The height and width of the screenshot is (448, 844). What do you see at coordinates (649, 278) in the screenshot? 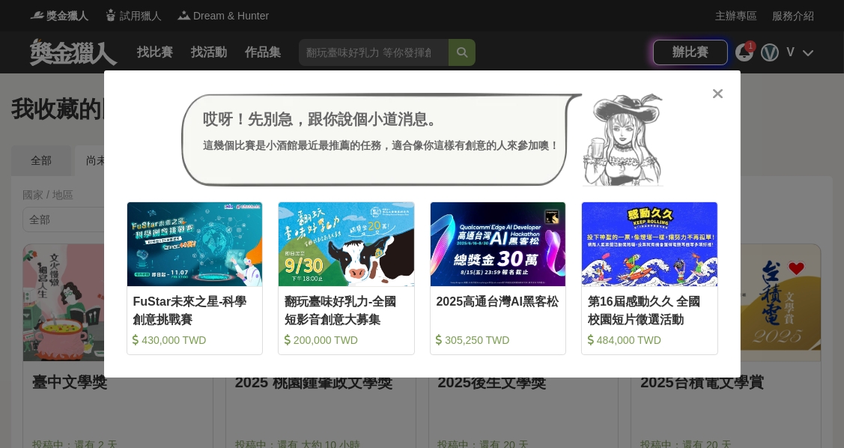
I see `a: Cover Image第16屆感動久久 全國校園短片徵選活動 484,000 TWD` at bounding box center [649, 278].